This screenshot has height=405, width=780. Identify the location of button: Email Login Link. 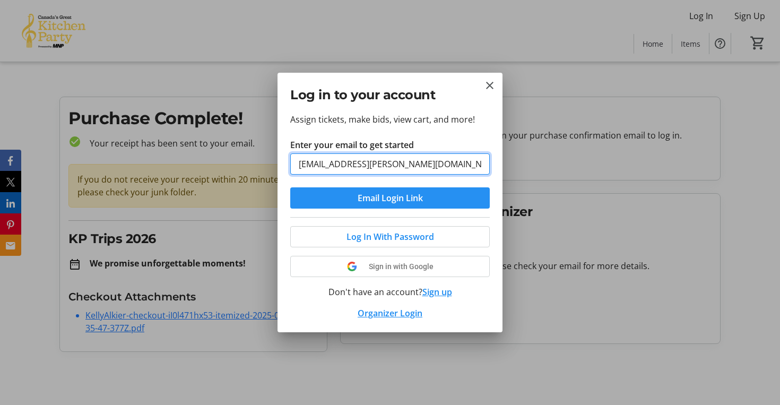
(390, 198).